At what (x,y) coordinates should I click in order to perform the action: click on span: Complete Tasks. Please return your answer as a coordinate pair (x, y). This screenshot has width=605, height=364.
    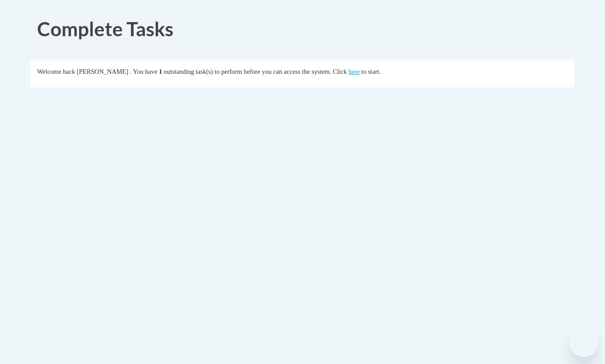
    Looking at the image, I should click on (105, 29).